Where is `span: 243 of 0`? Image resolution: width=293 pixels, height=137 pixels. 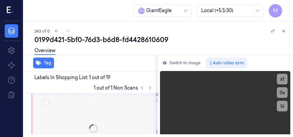
span: 243 of 0 is located at coordinates (42, 31).